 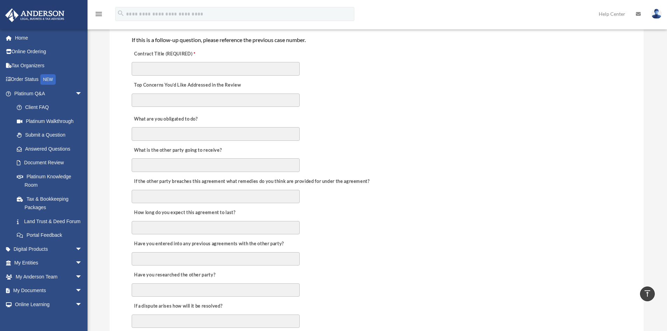 I want to click on a: Home, so click(x=49, y=38).